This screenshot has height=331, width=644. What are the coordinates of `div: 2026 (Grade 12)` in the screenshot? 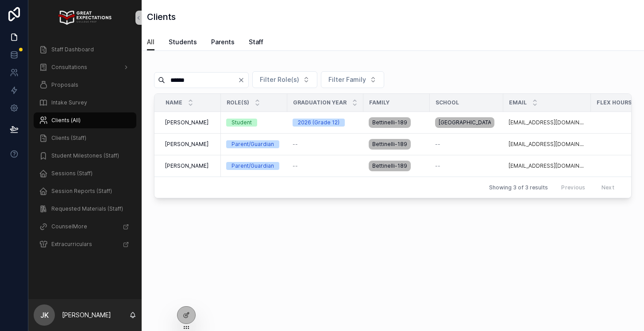 It's located at (318, 122).